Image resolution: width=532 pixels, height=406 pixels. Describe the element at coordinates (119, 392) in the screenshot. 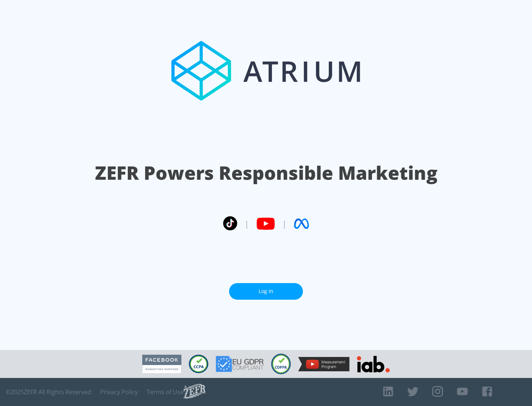

I see `a: Privacy Policy` at that location.